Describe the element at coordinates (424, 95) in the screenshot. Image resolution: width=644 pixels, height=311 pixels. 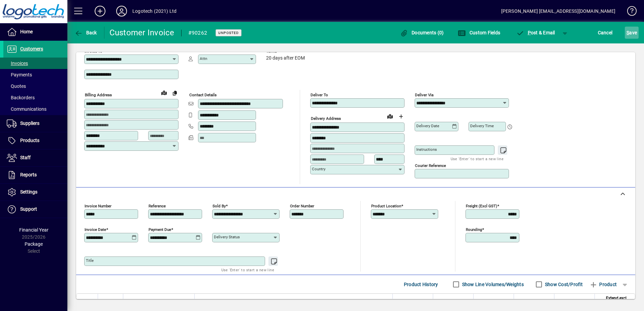
I see `mat-label: Deliver via` at that location.